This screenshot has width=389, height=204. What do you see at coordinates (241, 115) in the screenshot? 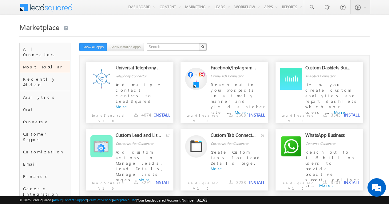
I see `span: 3608` at bounding box center [241, 115].